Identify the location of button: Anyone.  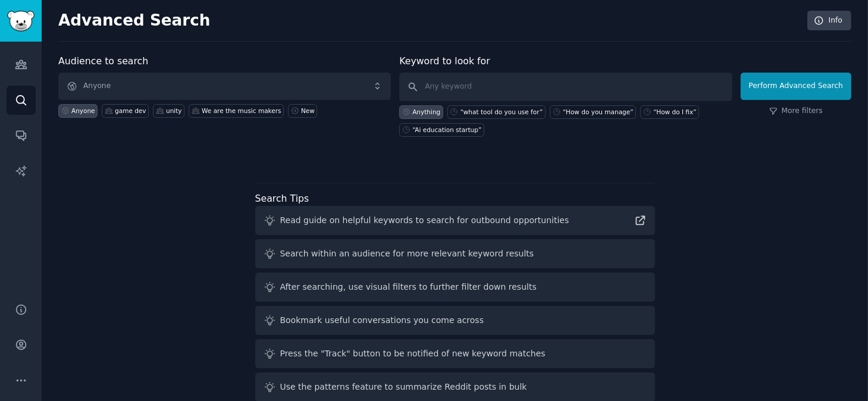
(224, 86).